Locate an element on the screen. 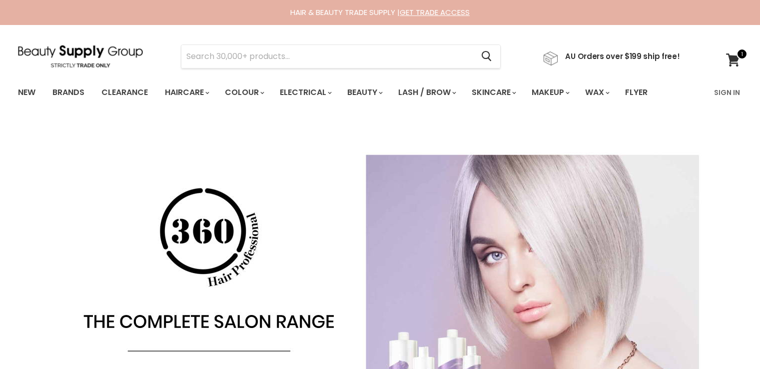  a: Flyer is located at coordinates (636, 92).